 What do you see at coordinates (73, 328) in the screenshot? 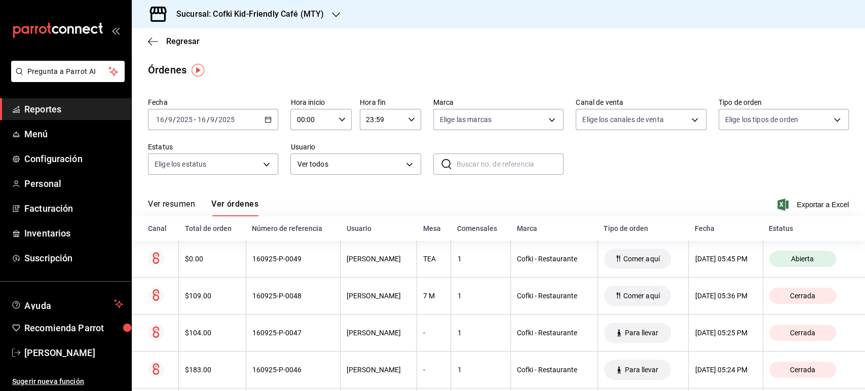
I see `span: Recomienda Parrot` at bounding box center [73, 328].